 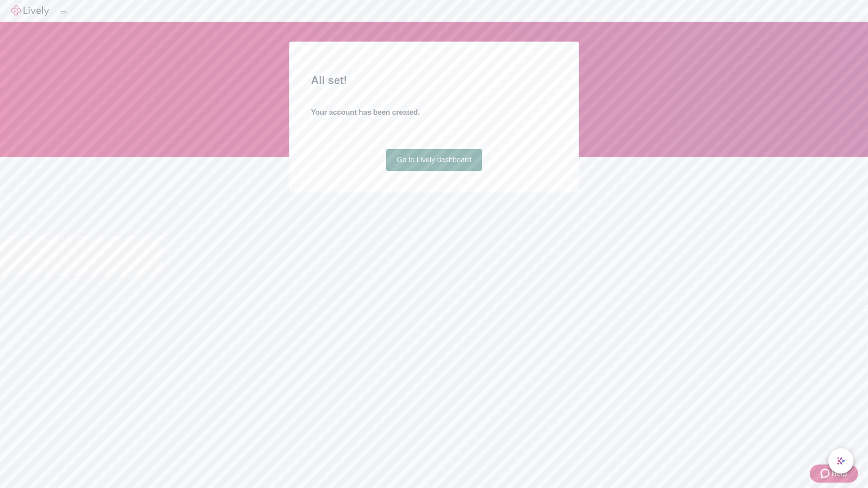 What do you see at coordinates (434, 81) in the screenshot?
I see `h2: All set!` at bounding box center [434, 81].